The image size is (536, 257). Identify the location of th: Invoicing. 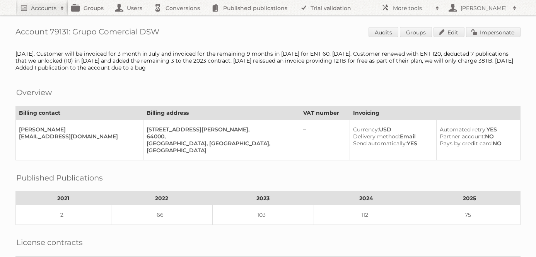
(435, 113).